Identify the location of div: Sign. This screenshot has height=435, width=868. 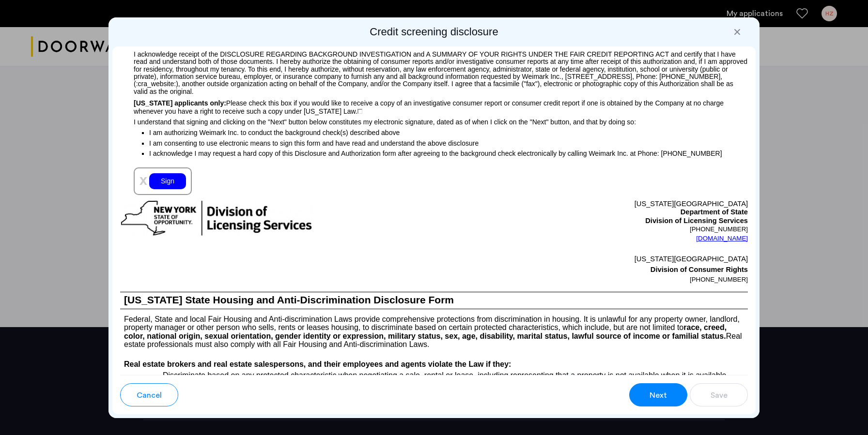
(167, 181).